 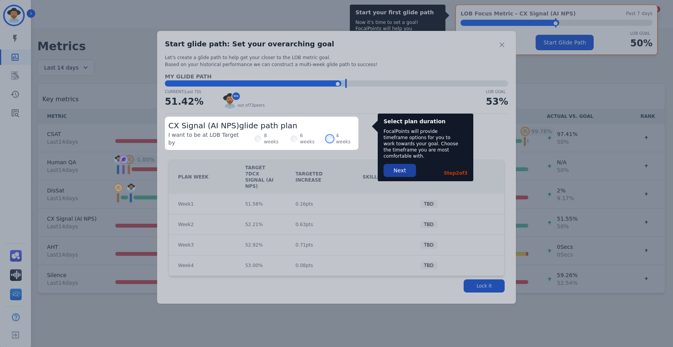 What do you see at coordinates (273, 139) in the screenshot?
I see `label: 8 weeks` at bounding box center [273, 139].